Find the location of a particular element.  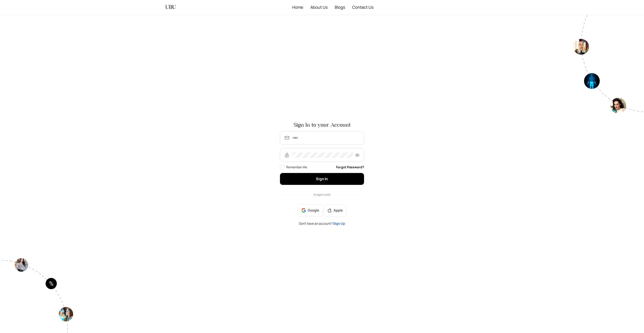

span: Sign Up is located at coordinates (339, 223).